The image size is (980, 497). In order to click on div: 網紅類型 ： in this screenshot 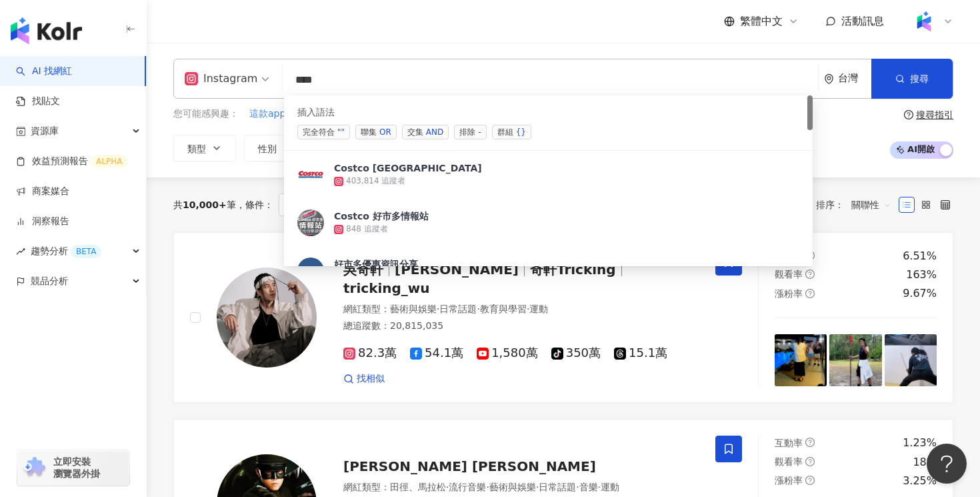, I will do `click(521, 310)`.